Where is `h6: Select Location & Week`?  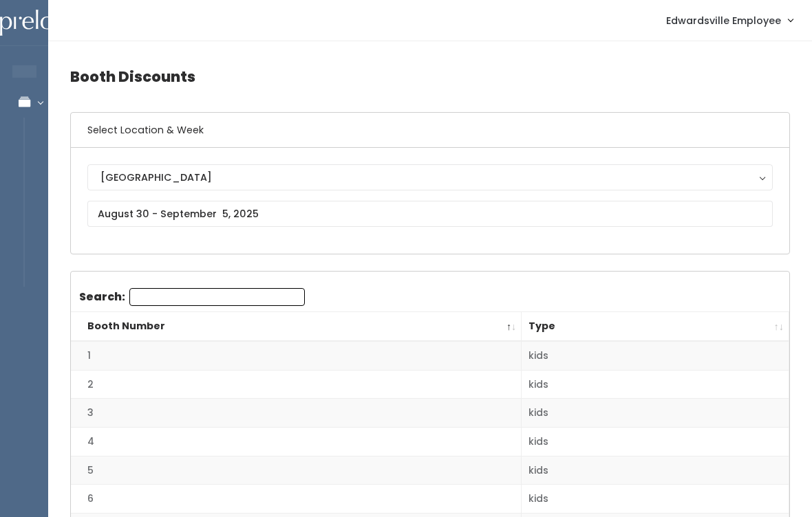
h6: Select Location & Week is located at coordinates (430, 130).